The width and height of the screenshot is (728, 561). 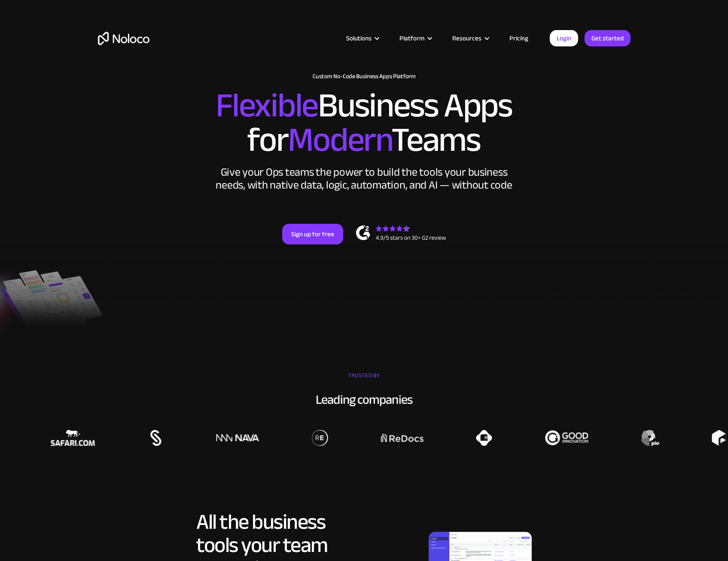 I want to click on a: Sign up for free, so click(x=312, y=234).